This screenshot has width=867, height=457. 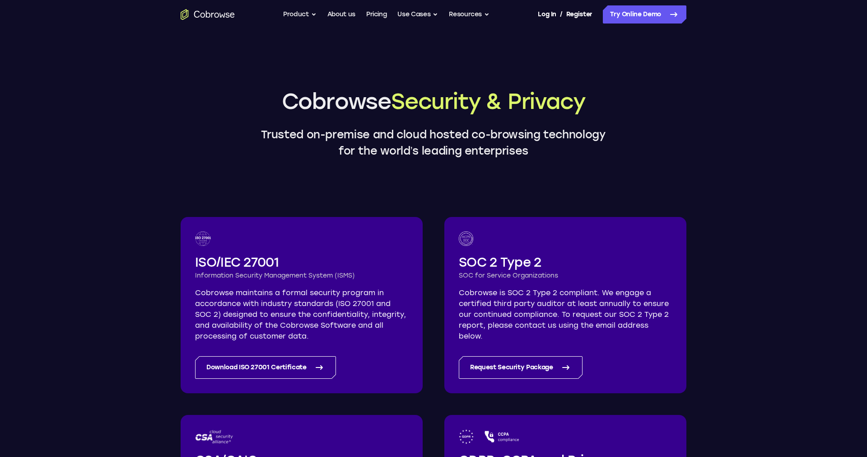 I want to click on span: Security & Privacy, so click(x=488, y=101).